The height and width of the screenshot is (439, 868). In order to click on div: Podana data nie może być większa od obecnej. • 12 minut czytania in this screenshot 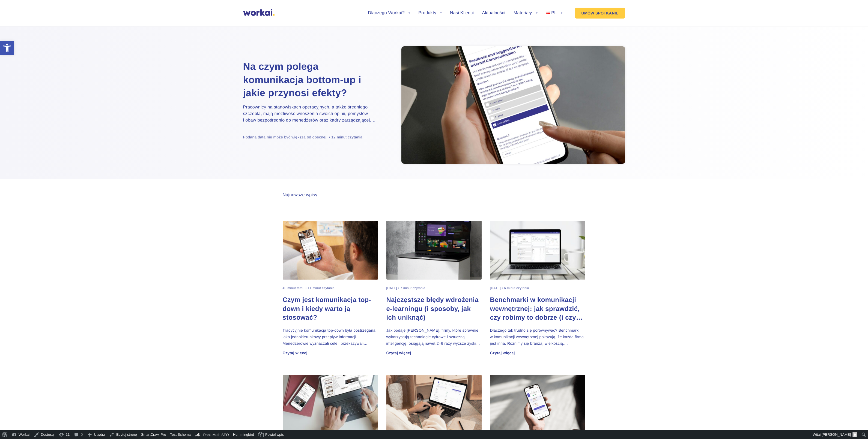, I will do `click(303, 137)`.